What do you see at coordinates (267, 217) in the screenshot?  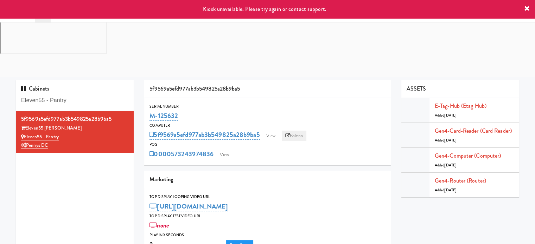 I see `div: Top Display Test Video Url` at bounding box center [267, 217].